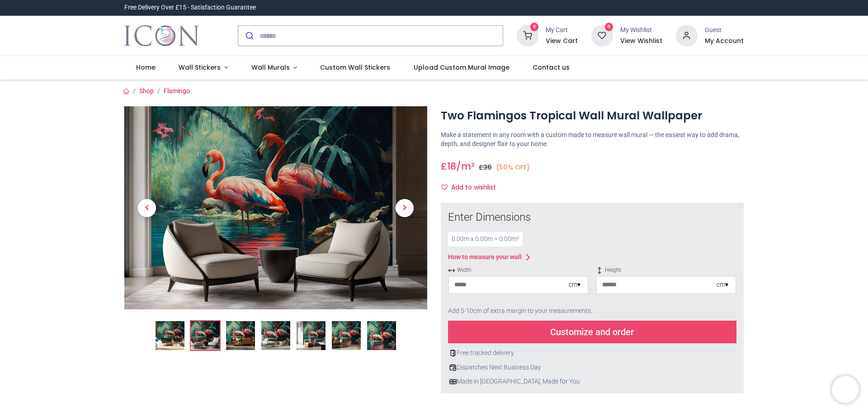 The width and height of the screenshot is (868, 412). Describe the element at coordinates (453, 382) in the screenshot. I see `img: uk` at that location.